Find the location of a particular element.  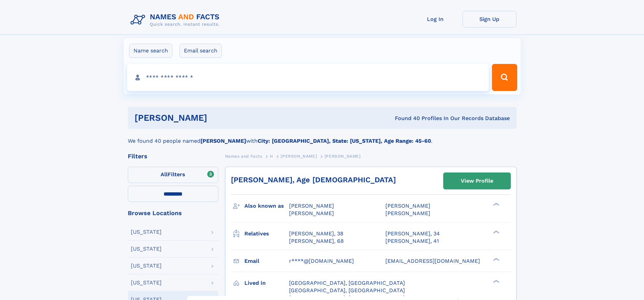

label: Filters is located at coordinates (173, 175).